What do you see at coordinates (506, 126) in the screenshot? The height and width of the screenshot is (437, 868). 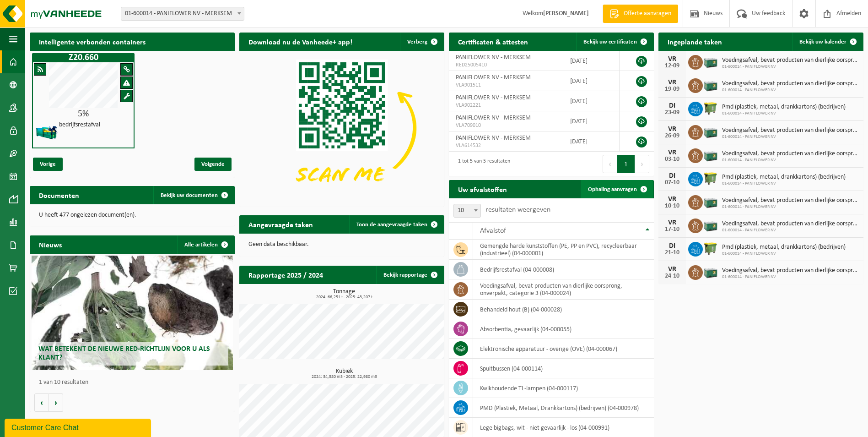 I see `span: VLA709010` at bounding box center [506, 126].